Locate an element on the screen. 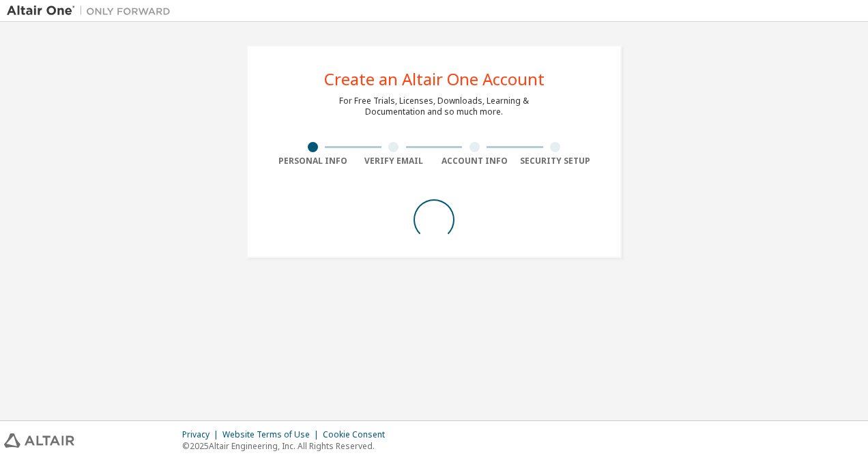 The height and width of the screenshot is (460, 868). div: For Free Trials, Licenses, Downloads, Learning & Documentation and so much more. is located at coordinates (434, 106).